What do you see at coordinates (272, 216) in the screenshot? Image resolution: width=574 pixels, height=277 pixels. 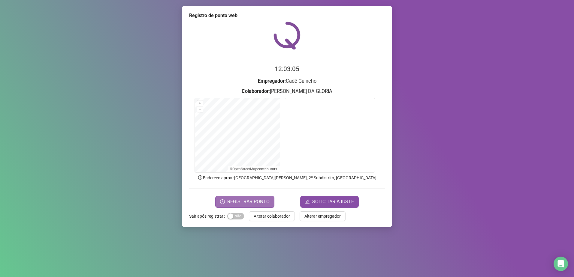 I see `span: Alterar colaborador` at bounding box center [272, 216].